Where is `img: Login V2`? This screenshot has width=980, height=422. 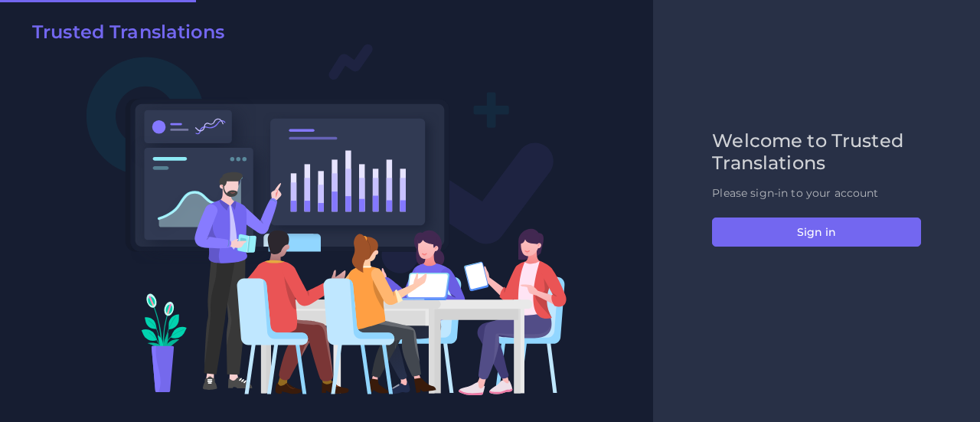 img: Login V2 is located at coordinates (326, 219).